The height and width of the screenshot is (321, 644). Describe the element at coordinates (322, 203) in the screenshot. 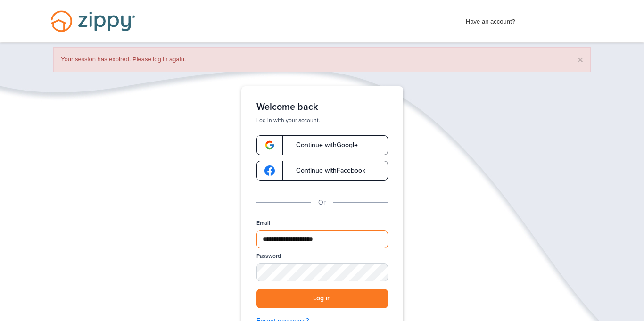

I see `p: Or` at that location.